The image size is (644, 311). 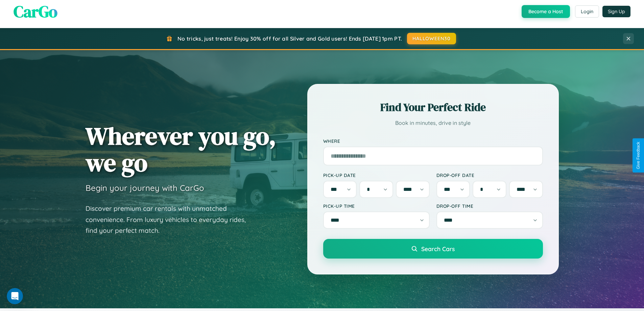 What do you see at coordinates (170, 220) in the screenshot?
I see `p: Discover premium car rentals with unmatched convenience. From luxury vehicles to everyday rides, ...` at bounding box center [170, 220].